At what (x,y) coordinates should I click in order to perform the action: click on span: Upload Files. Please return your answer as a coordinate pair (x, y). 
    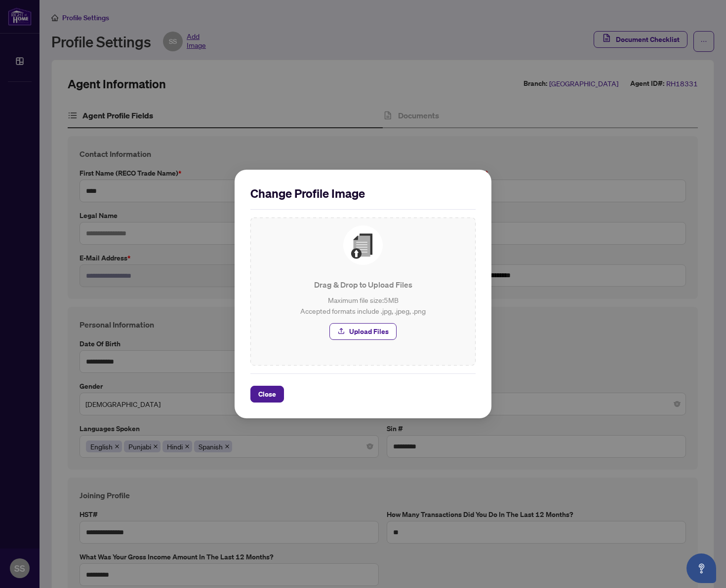
    Looking at the image, I should click on (369, 332).